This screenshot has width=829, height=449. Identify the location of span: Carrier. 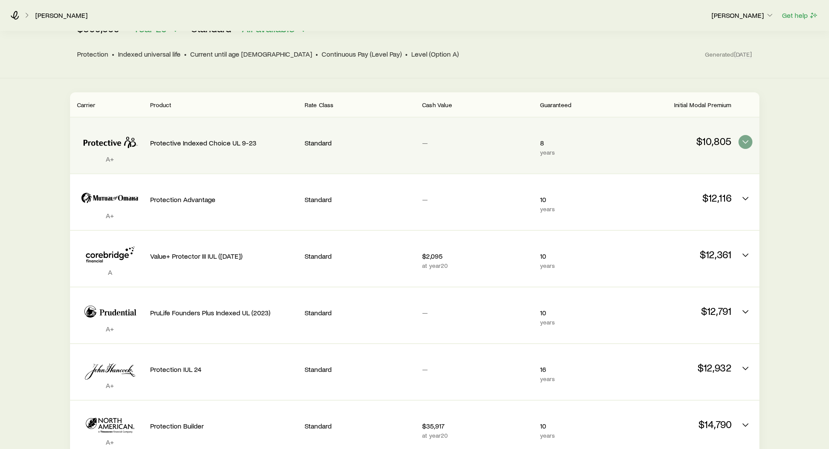
(86, 104).